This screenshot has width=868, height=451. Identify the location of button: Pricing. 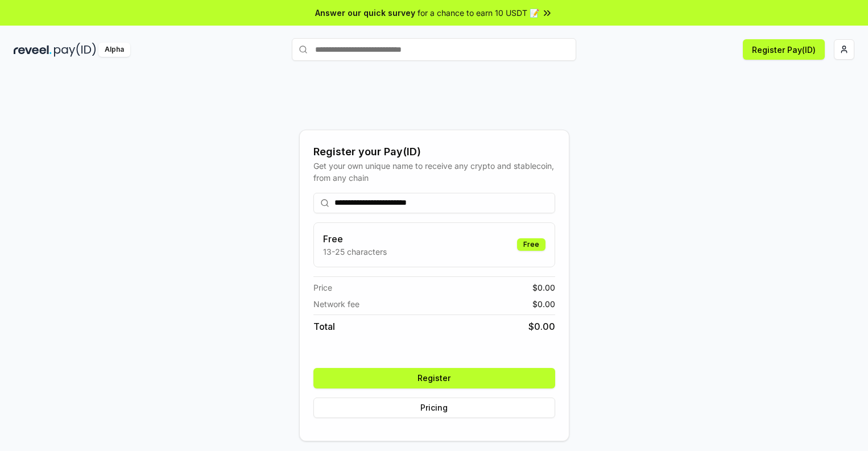
(434, 408).